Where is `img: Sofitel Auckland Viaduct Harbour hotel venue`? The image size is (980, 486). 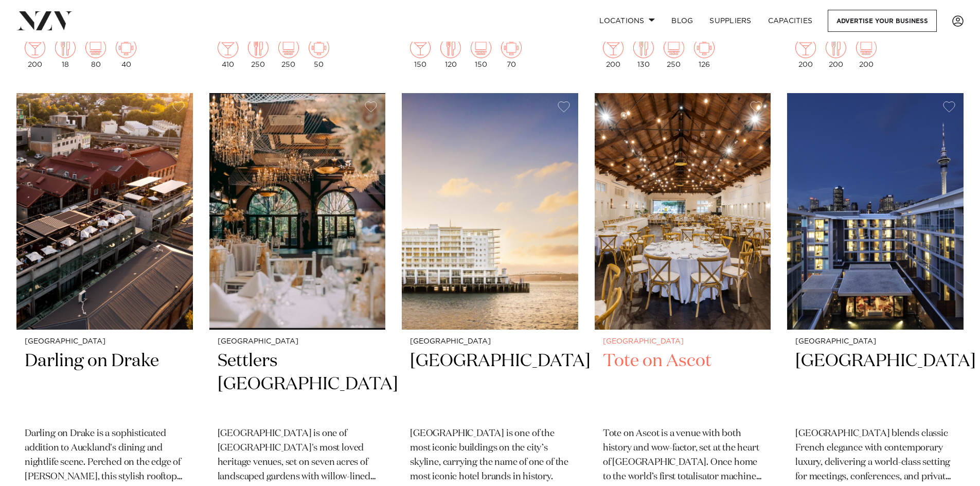 img: Sofitel Auckland Viaduct Harbour hotel venue is located at coordinates (875, 212).